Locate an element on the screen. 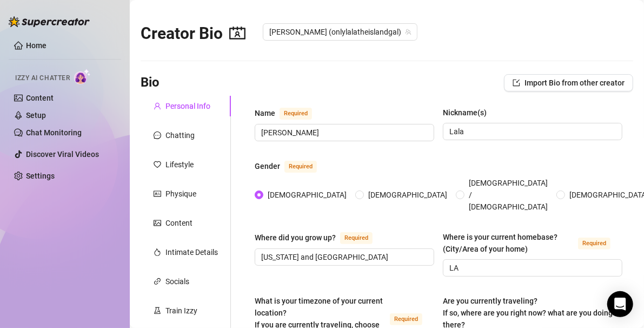  span: user is located at coordinates (157, 106).